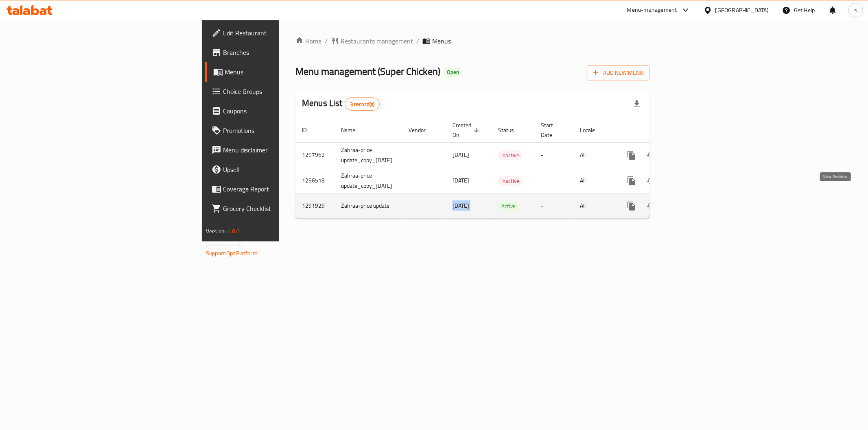 Image resolution: width=868 pixels, height=430 pixels. Describe the element at coordinates (282, 33) in the screenshot. I see `span: Edit Restaurant` at that location.